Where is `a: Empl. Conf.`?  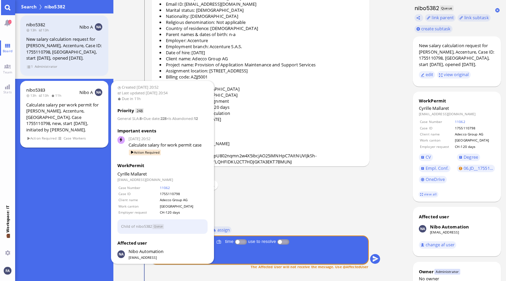 a: Empl. Conf. is located at coordinates (435, 168).